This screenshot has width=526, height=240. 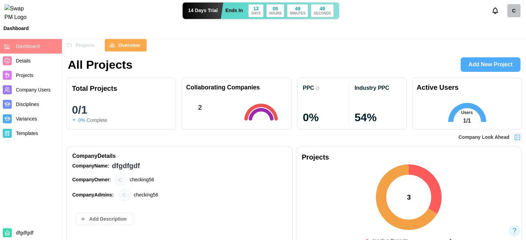 I want to click on div: Collaborating Companies, so click(x=223, y=88).